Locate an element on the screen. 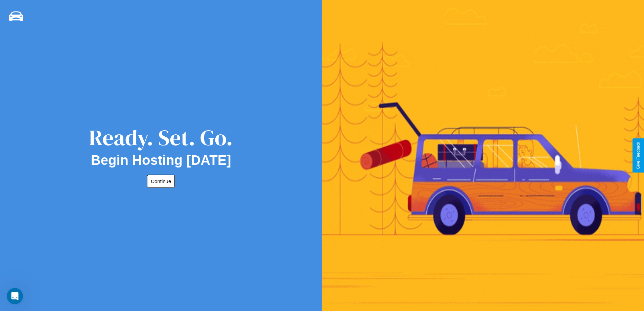  div: Give Feedback is located at coordinates (638, 155).